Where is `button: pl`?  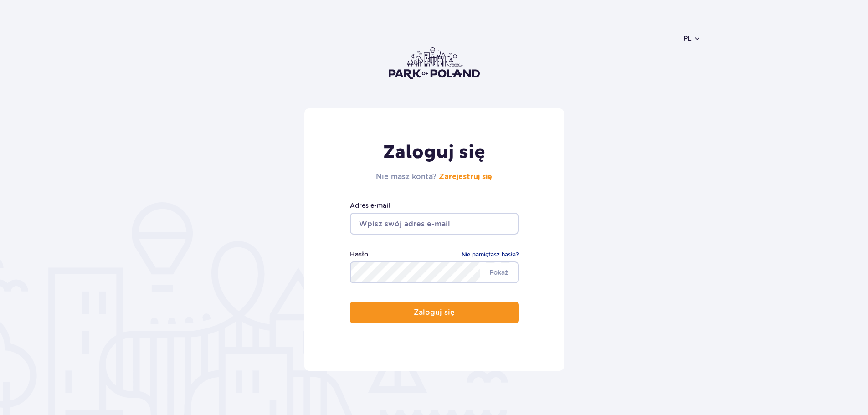
button: pl is located at coordinates (692, 39).